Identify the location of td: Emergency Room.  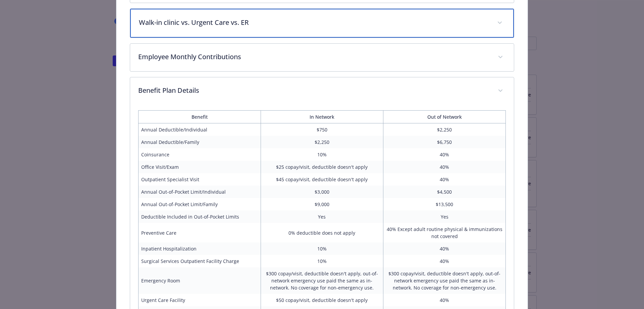
(199, 280).